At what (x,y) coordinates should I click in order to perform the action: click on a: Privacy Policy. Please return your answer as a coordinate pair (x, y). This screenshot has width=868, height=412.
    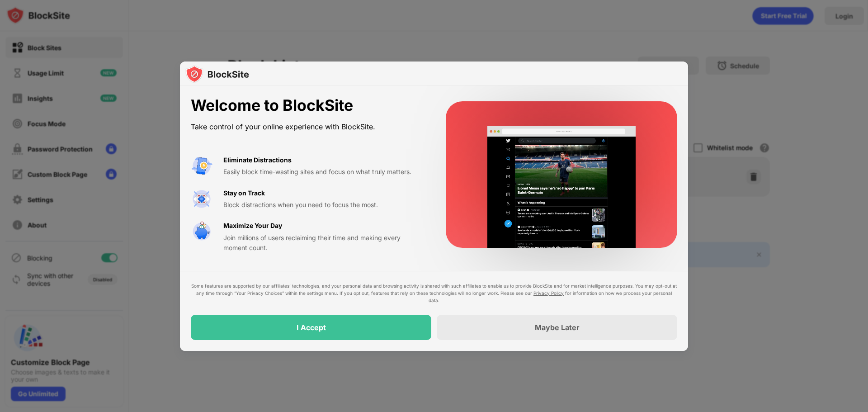
    Looking at the image, I should click on (548, 293).